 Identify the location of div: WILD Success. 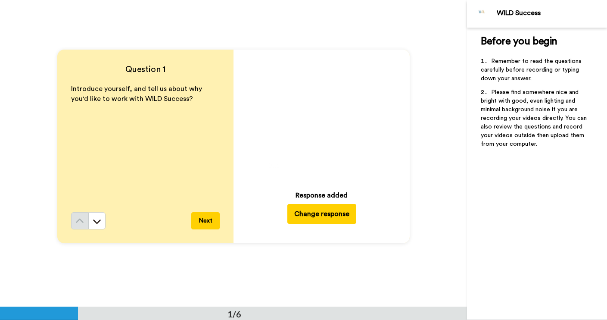
(551, 13).